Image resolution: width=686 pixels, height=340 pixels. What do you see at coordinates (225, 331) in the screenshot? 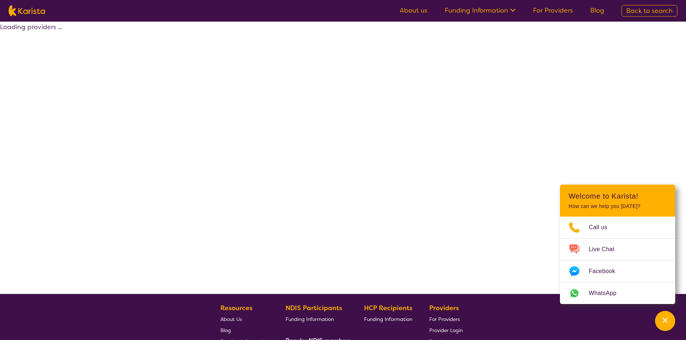
I see `span: Blog` at bounding box center [225, 331].